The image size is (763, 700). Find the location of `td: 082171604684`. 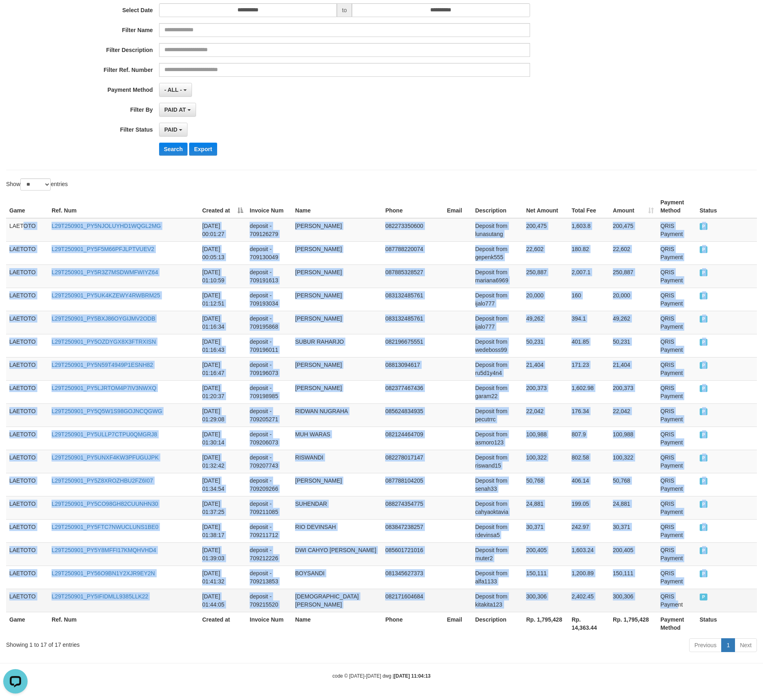

td: 082171604684 is located at coordinates (413, 600).